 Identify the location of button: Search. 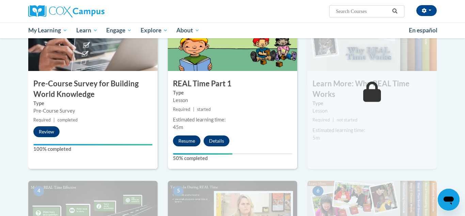
(395, 11).